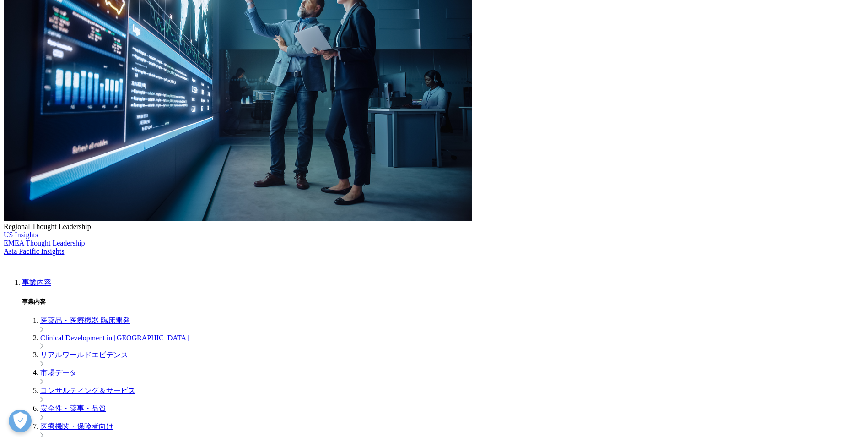 The height and width of the screenshot is (437, 868). I want to click on span: Asia Pacific Insights, so click(34, 251).